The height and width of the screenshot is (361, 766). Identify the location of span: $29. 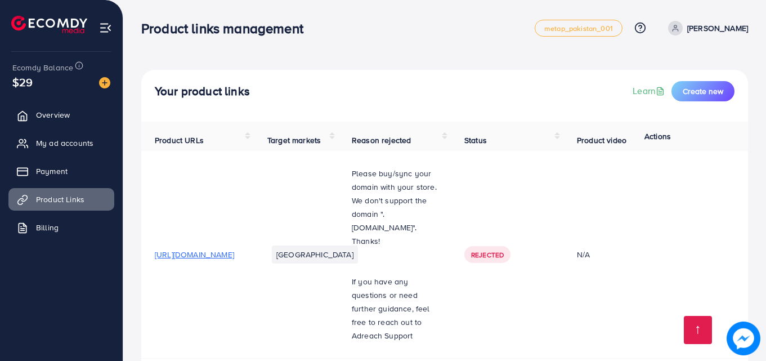
(23, 82).